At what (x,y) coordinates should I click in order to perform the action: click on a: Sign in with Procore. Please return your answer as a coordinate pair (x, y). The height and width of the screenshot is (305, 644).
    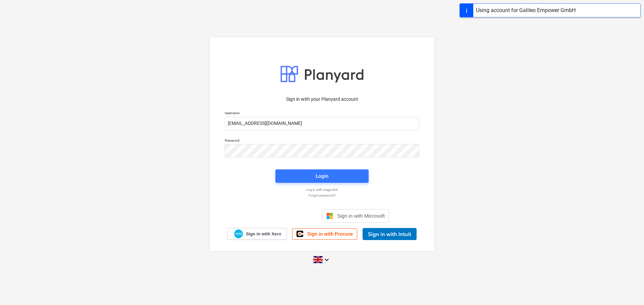
    Looking at the image, I should click on (324, 234).